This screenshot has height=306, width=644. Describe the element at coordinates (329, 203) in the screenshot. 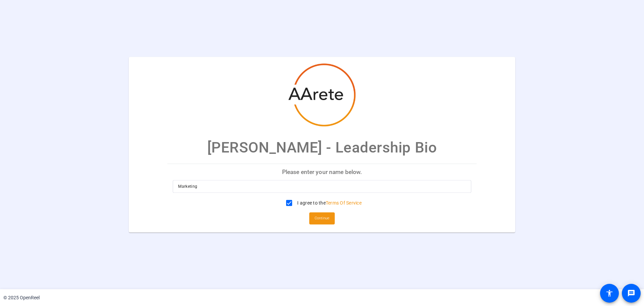

I see `label: I agree to the` at that location.